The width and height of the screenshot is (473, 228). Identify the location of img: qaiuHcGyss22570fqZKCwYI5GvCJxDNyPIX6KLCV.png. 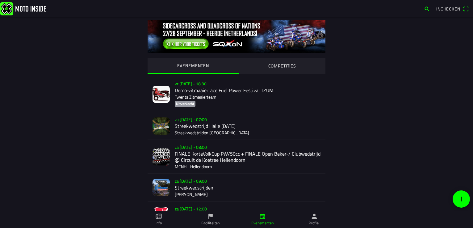
(161, 216).